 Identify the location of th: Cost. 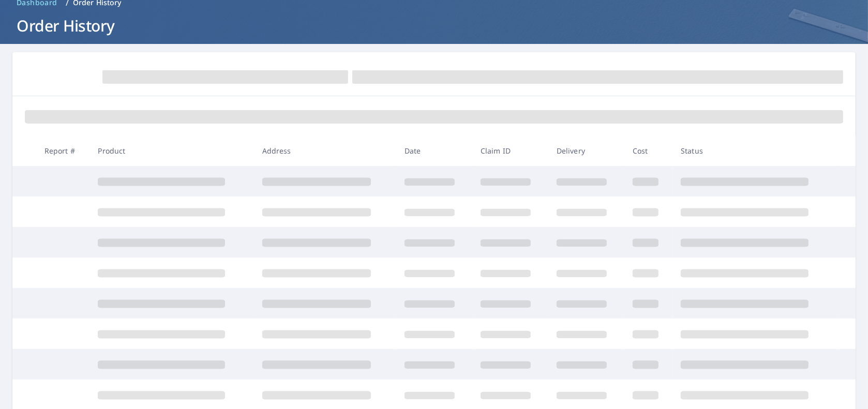
(648, 150).